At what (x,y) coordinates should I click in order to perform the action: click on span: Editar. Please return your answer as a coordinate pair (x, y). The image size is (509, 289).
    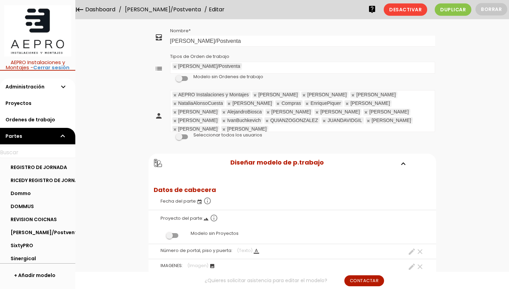
    Looking at the image, I should click on (217, 9).